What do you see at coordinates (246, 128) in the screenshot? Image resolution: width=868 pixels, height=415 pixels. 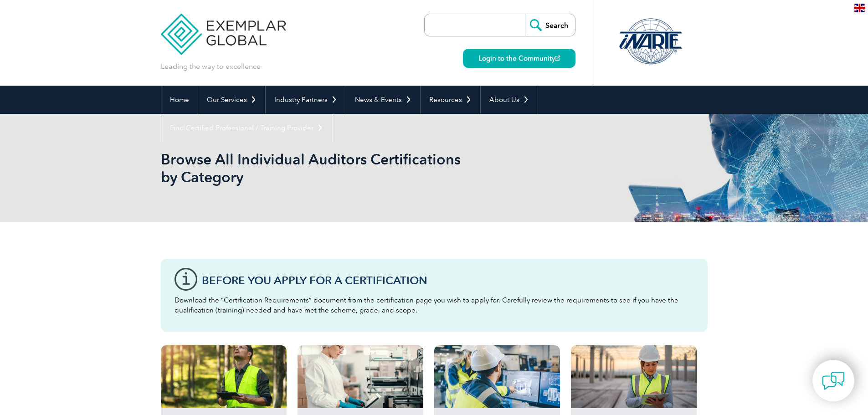 I see `a: Find Certified Professional / Training Provider` at bounding box center [246, 128].